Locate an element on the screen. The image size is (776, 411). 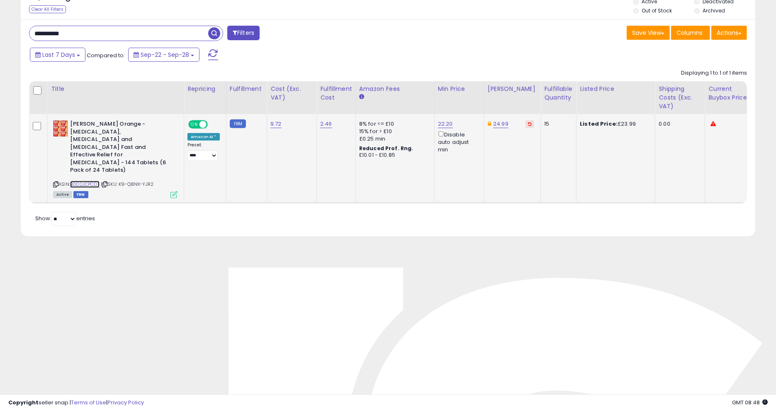
button: Last 7 Days is located at coordinates (58, 55).